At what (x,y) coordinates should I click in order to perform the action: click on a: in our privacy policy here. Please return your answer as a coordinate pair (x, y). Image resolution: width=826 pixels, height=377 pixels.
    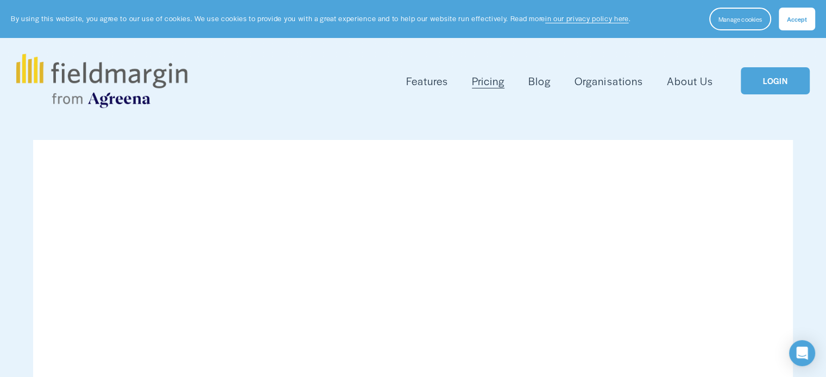
    Looking at the image, I should click on (587, 18).